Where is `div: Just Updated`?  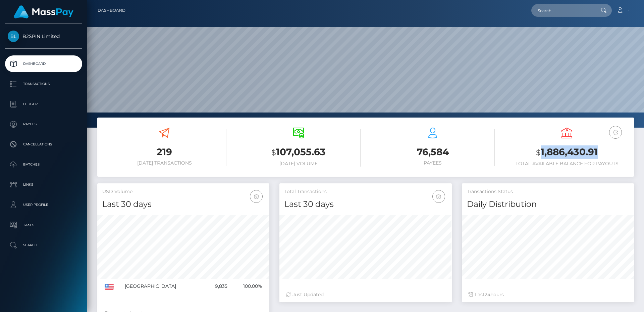
div: Just Updated is located at coordinates (365, 295).